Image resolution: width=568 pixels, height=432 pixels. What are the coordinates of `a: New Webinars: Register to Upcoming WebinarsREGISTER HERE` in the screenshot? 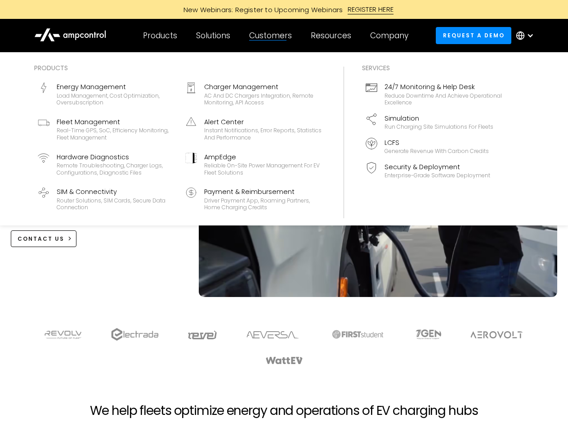 It's located at (284, 9).